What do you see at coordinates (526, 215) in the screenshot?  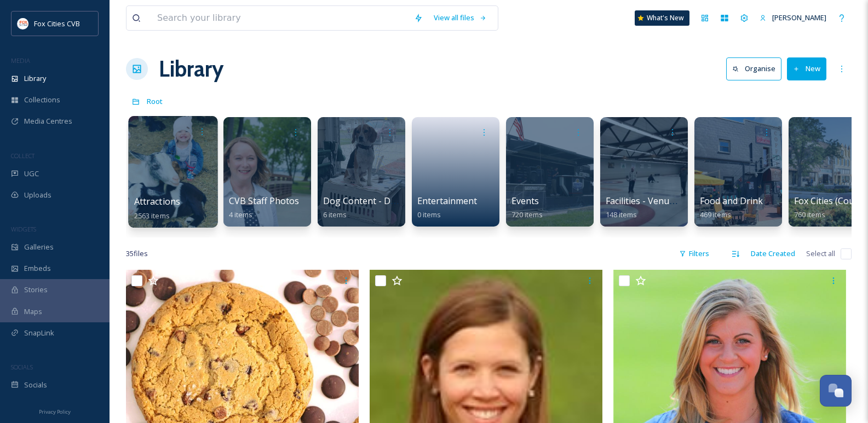 I see `span: 720 items` at bounding box center [526, 215].